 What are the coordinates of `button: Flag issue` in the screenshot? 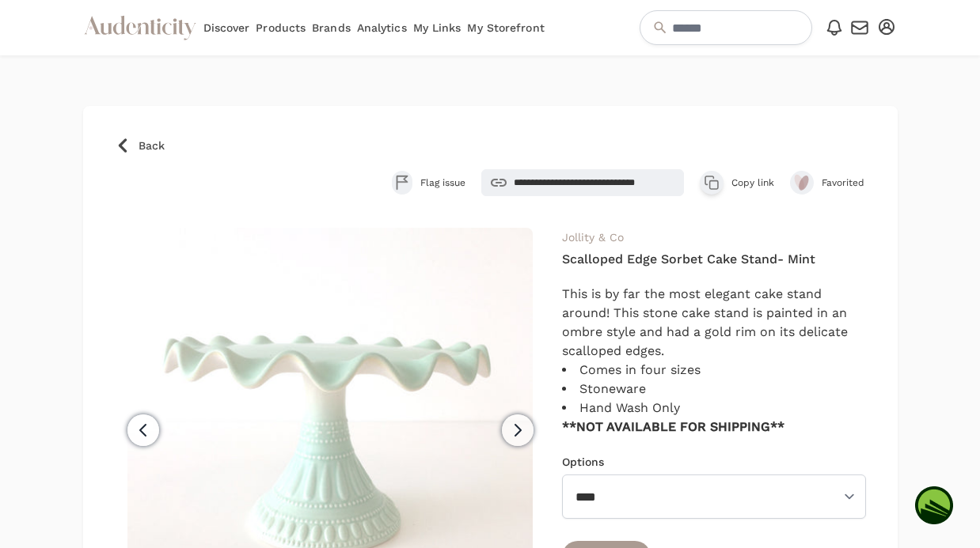 It's located at (428, 183).